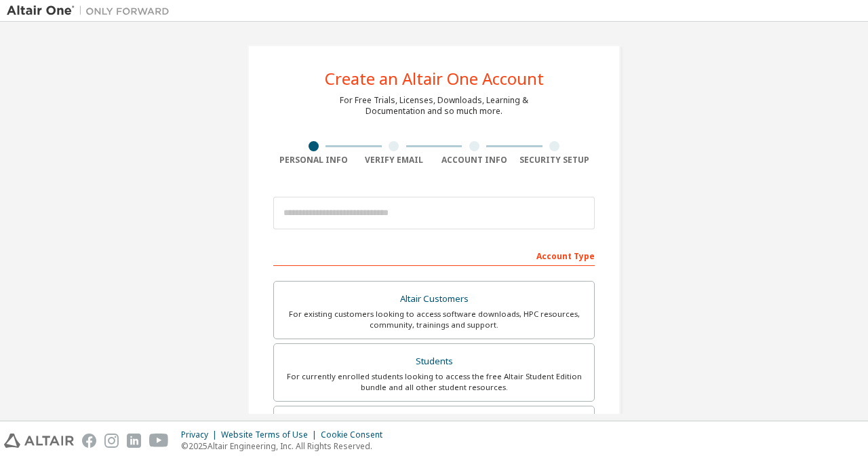 This screenshot has width=868, height=460. Describe the element at coordinates (554, 160) in the screenshot. I see `div: Security Setup` at that location.